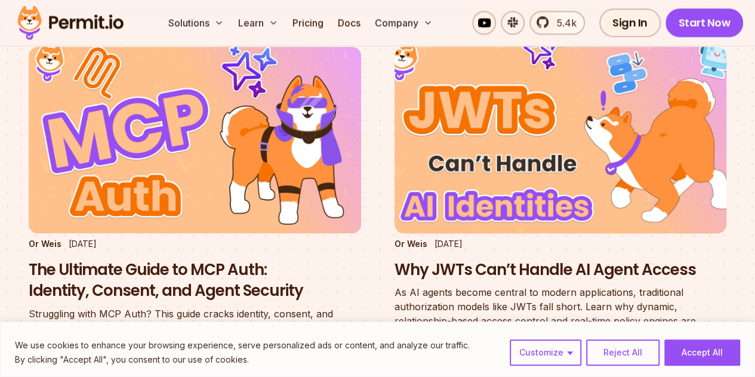  Describe the element at coordinates (242, 346) in the screenshot. I see `p: We use cookies to enhance your browsing experience, serve personalized ads or content, and analyz...` at that location.